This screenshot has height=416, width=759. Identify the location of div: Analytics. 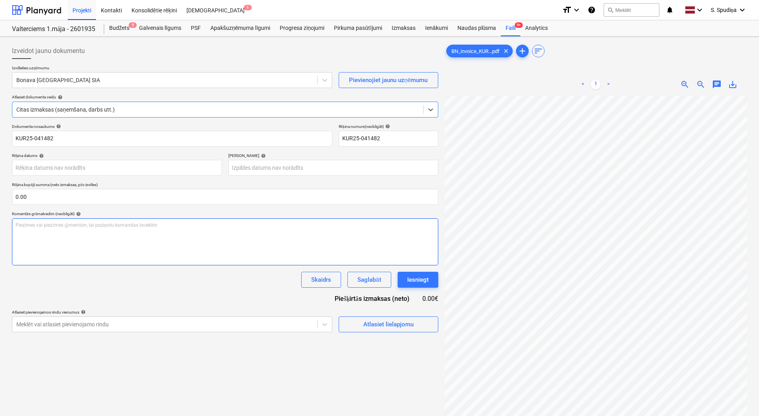
(536, 28).